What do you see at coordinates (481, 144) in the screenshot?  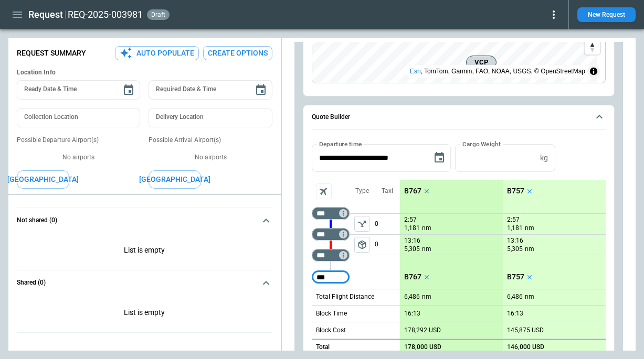 I see `label: Cargo Weight` at bounding box center [481, 144].